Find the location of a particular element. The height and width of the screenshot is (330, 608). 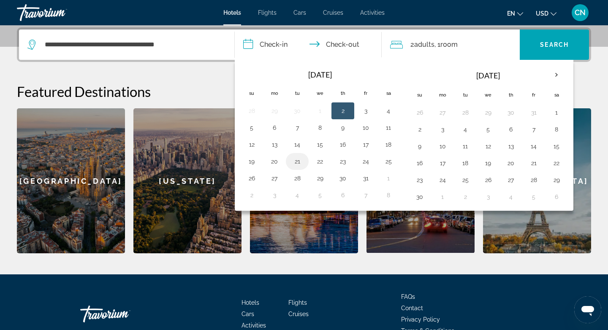

button: Day 16 is located at coordinates (343, 145).